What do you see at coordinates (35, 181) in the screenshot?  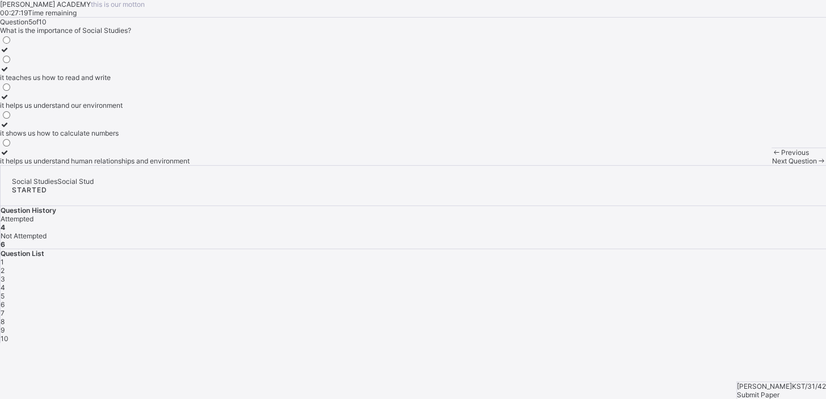 I see `span: Social Studies` at bounding box center [35, 181].